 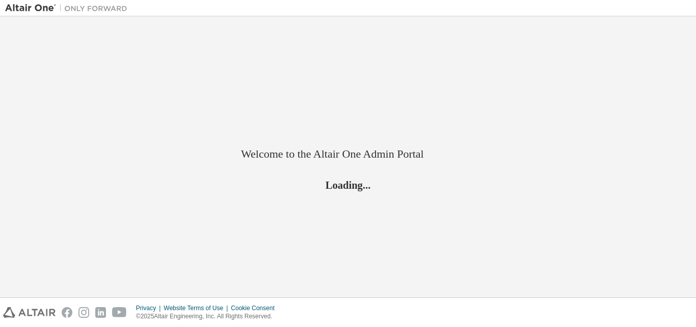 What do you see at coordinates (69, 8) in the screenshot?
I see `img: Altair One` at bounding box center [69, 8].